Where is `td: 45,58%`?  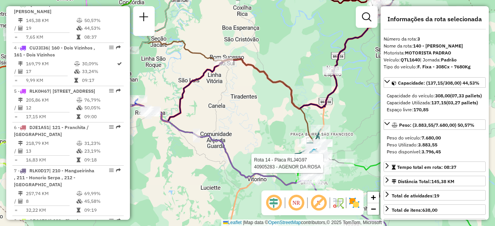 td: 45,58% is located at coordinates (102, 201).